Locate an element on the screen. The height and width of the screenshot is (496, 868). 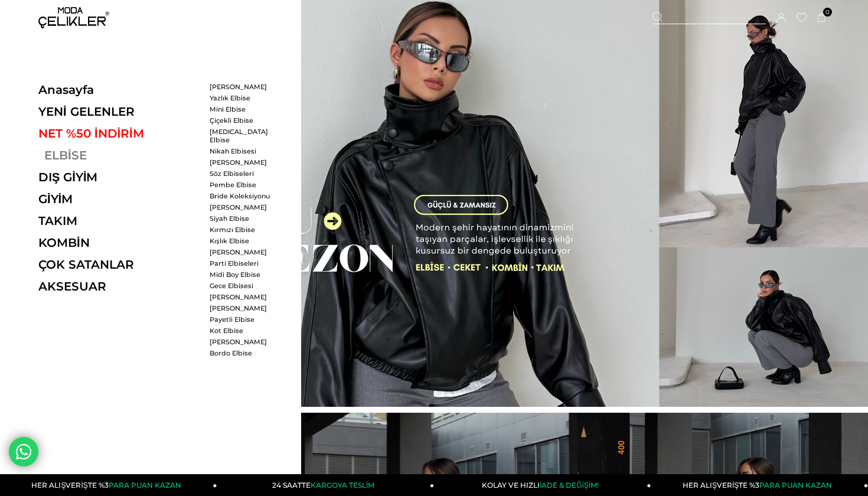
a: Pembe Elbise is located at coordinates (243, 185).